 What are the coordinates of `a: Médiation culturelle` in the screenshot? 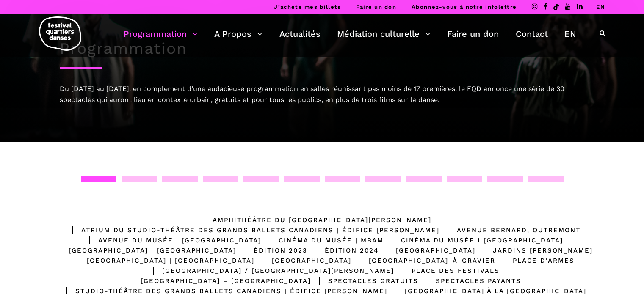 It's located at (384, 34).